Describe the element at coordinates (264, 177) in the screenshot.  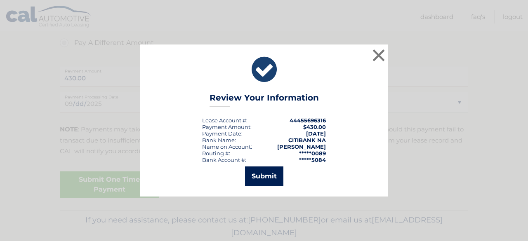
I see `button: Submit` at that location.